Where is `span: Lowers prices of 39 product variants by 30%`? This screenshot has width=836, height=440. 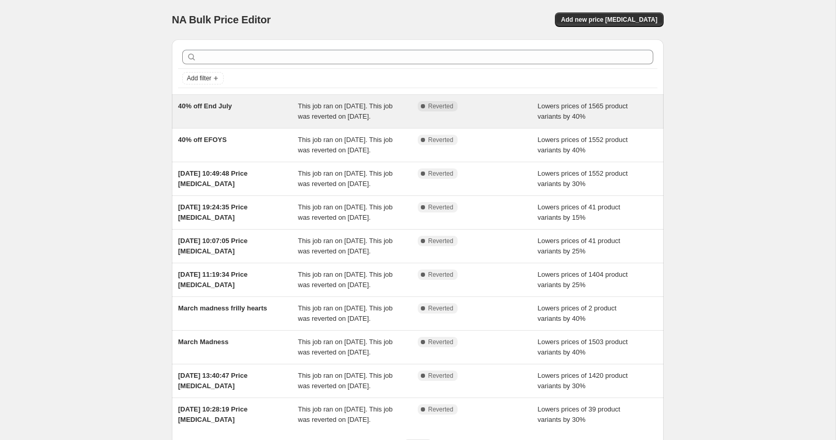
span: Lowers prices of 39 product variants by 30% is located at coordinates (579, 414).